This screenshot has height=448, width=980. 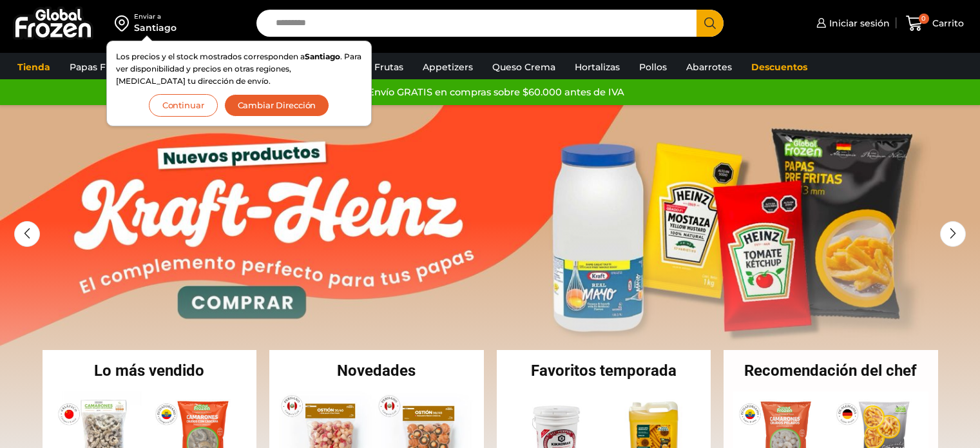 What do you see at coordinates (277, 105) in the screenshot?
I see `button: Cambiar Dirección` at bounding box center [277, 105].